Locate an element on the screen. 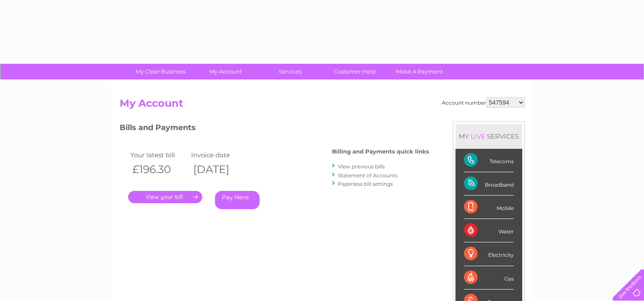  div: Broadband is located at coordinates (489, 183).